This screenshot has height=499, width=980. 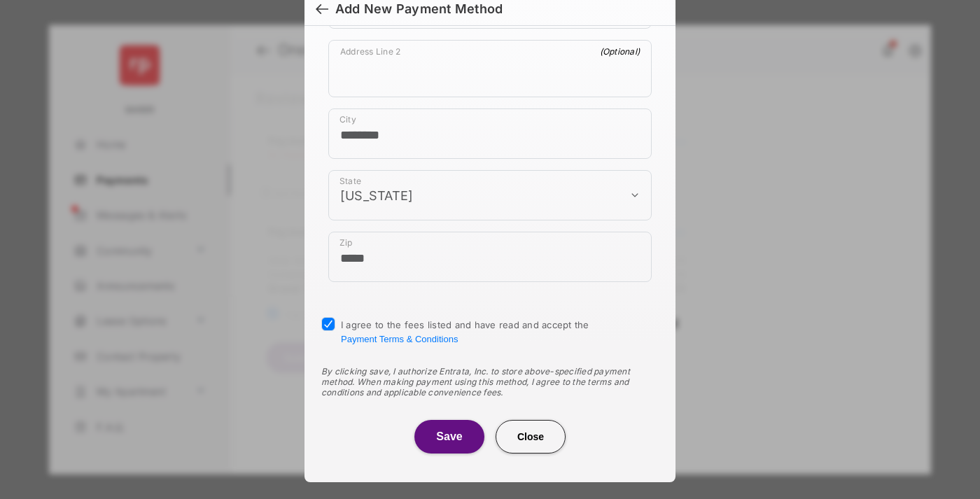 What do you see at coordinates (490, 195) in the screenshot?
I see `div: payment_method_screening[postal_addresses][administrativeArea]` at bounding box center [490, 195].